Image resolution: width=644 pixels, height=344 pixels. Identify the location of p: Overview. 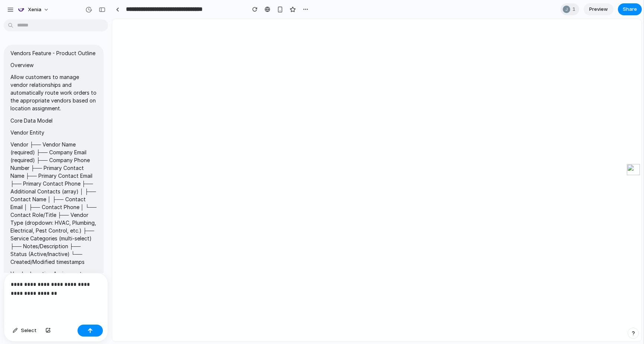
(53, 65).